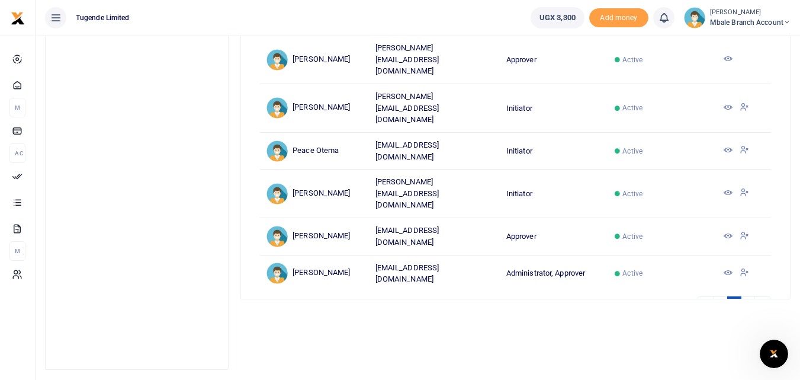 The image size is (800, 380). I want to click on textarea: Message…, so click(119, 274).